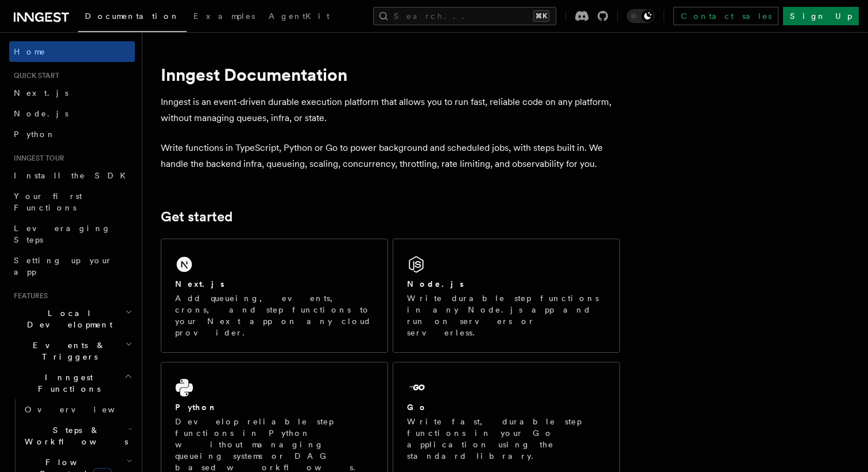 This screenshot has width=868, height=472. Describe the element at coordinates (71, 202) in the screenshot. I see `a: Your first Functions` at that location.